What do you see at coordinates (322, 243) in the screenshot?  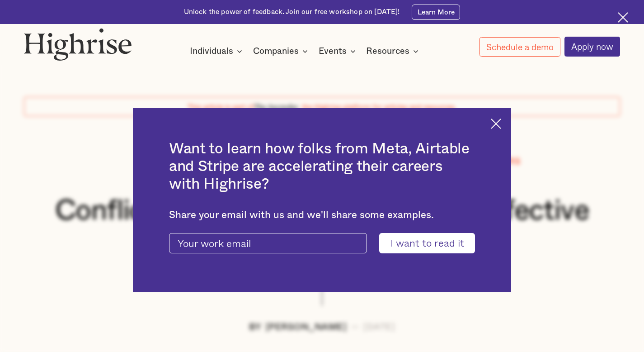 I see `form: current-ascender-blog-article-modal-form` at bounding box center [322, 243].